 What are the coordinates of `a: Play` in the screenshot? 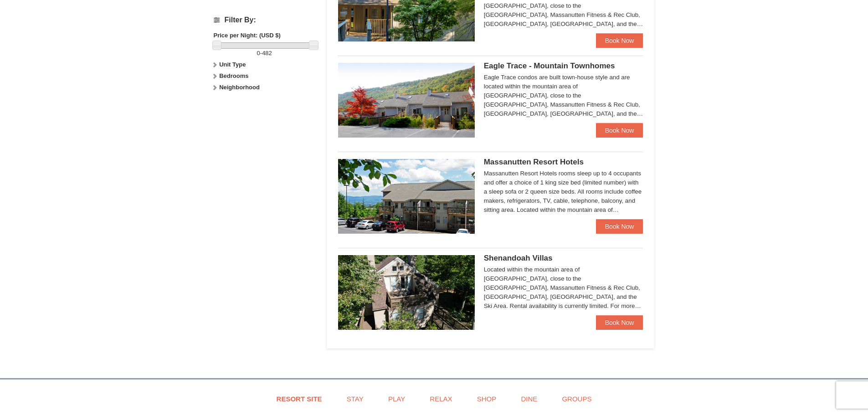 It's located at (397, 399).